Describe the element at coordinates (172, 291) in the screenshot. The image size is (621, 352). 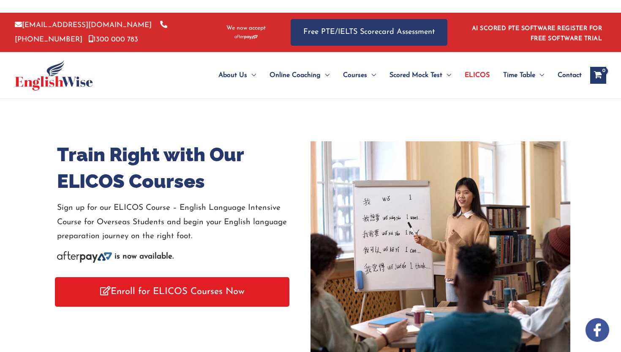
I see `a: Enroll for ELICOS Courses Now` at that location.